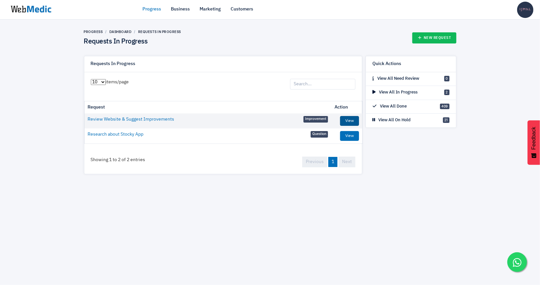  Describe the element at coordinates (315, 119) in the screenshot. I see `span: Improvement` at that location.